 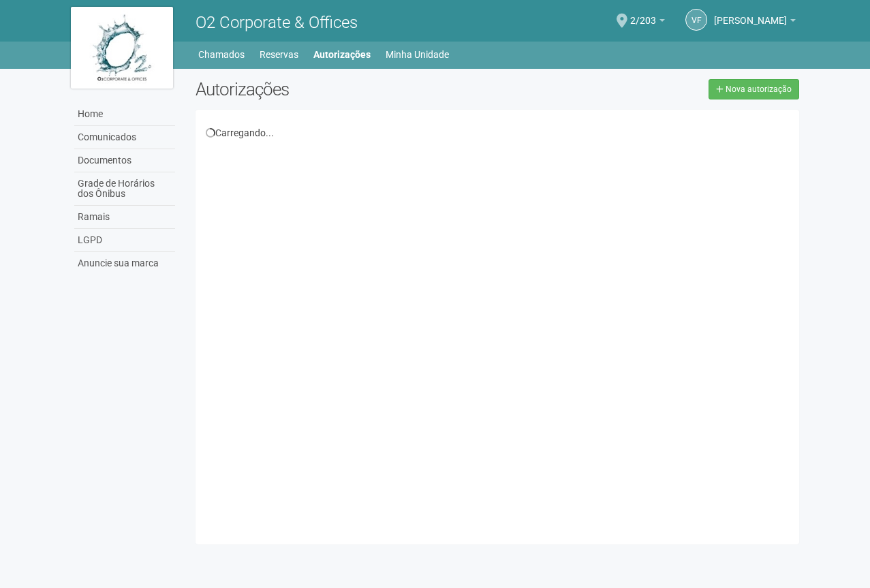 I want to click on a: Minha Unidade, so click(x=417, y=55).